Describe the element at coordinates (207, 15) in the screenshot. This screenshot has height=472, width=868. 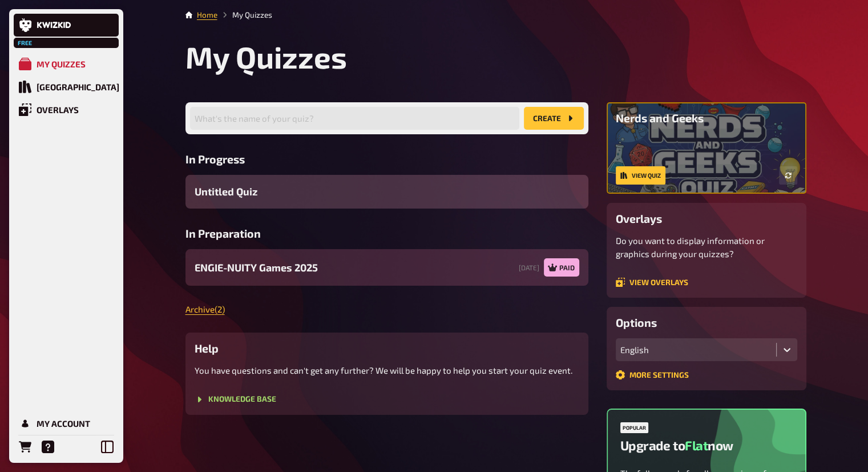
I see `li: Home` at that location.